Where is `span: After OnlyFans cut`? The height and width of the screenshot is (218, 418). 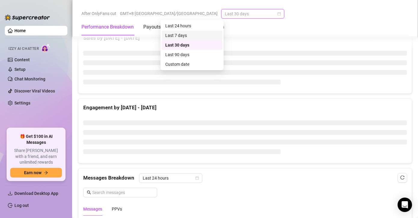 span: After OnlyFans cut is located at coordinates (99, 14).